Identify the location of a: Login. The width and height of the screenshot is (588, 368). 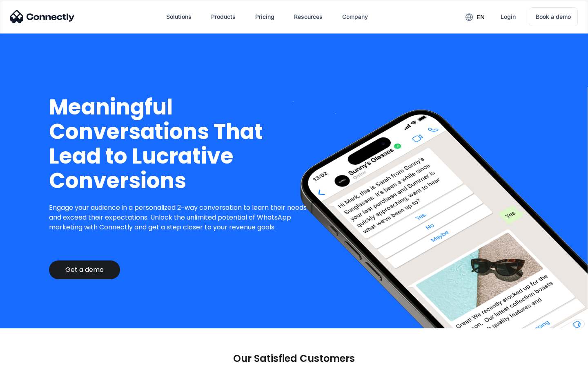
(508, 17).